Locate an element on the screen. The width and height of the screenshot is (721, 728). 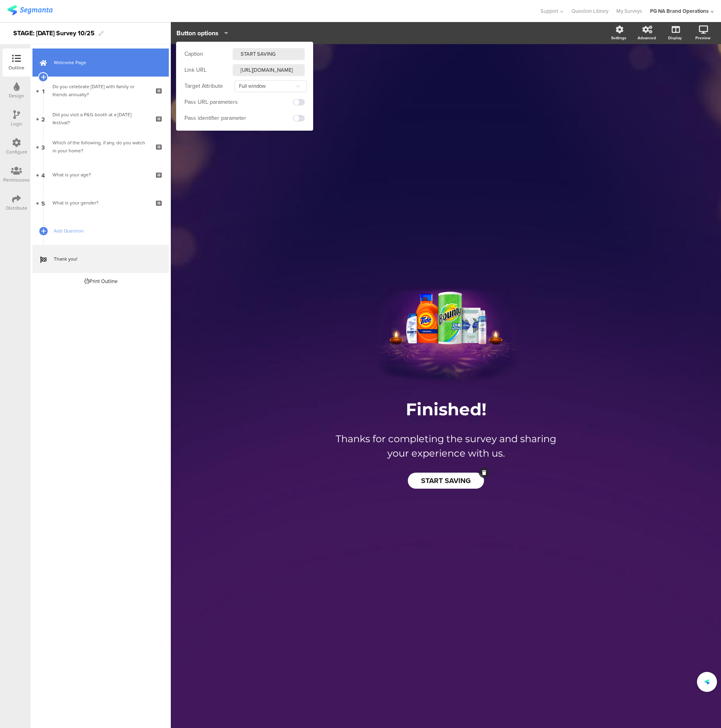
span: 3 is located at coordinates (43, 147).